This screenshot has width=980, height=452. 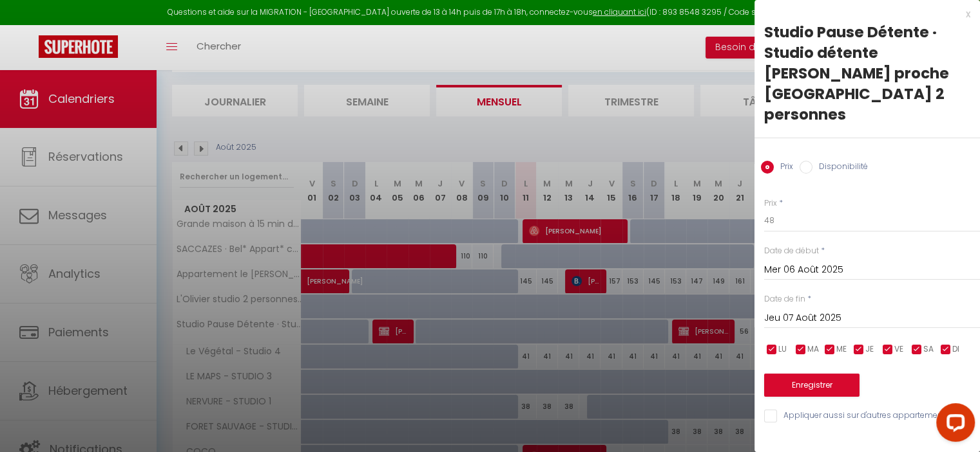 What do you see at coordinates (869, 349) in the screenshot?
I see `span: JE` at bounding box center [869, 349].